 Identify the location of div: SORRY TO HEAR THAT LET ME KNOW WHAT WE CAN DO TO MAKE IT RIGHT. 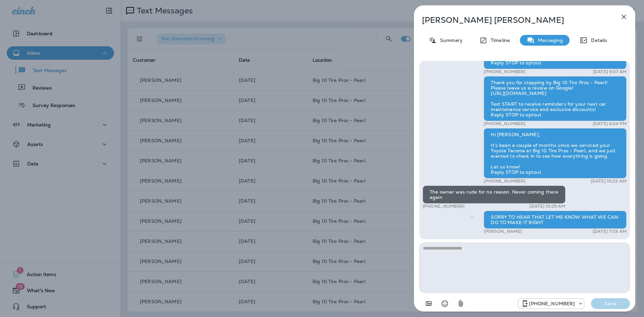
(555, 220).